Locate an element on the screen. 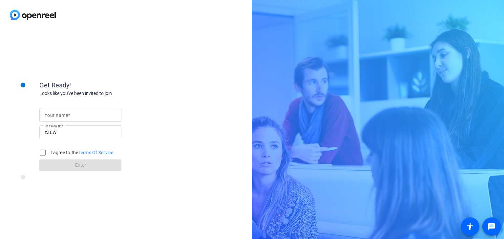 Image resolution: width=504 pixels, height=239 pixels. mat-icon: accessibility is located at coordinates (470, 227).